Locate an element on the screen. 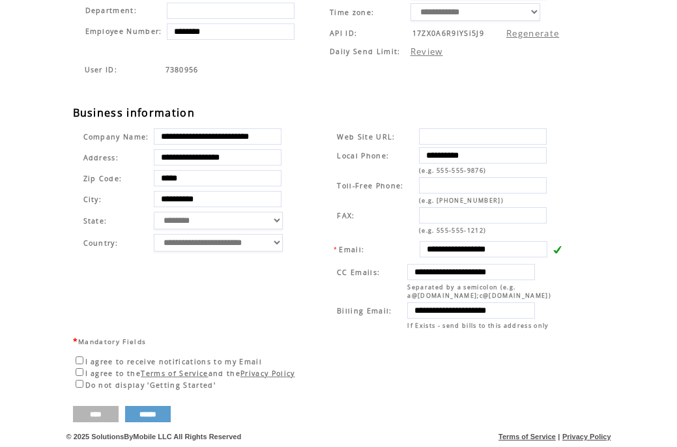 The height and width of the screenshot is (447, 677). span: (e.g. 555-555-9876) is located at coordinates (452, 170).